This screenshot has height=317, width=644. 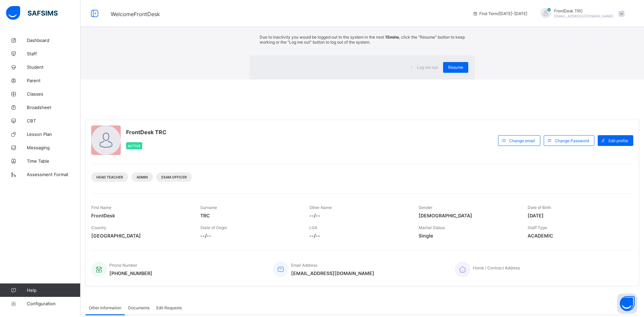 What do you see at coordinates (314, 228) in the screenshot?
I see `span: LGA` at bounding box center [314, 228].